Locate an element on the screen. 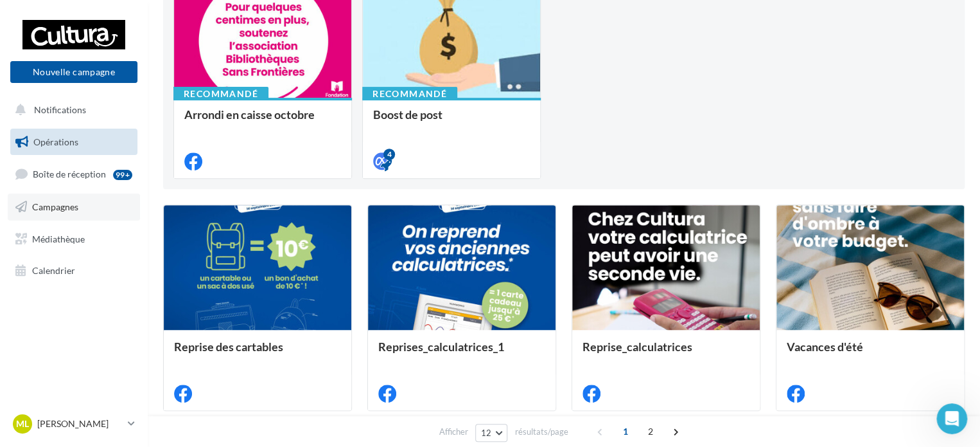  div: 4 is located at coordinates (390, 154).